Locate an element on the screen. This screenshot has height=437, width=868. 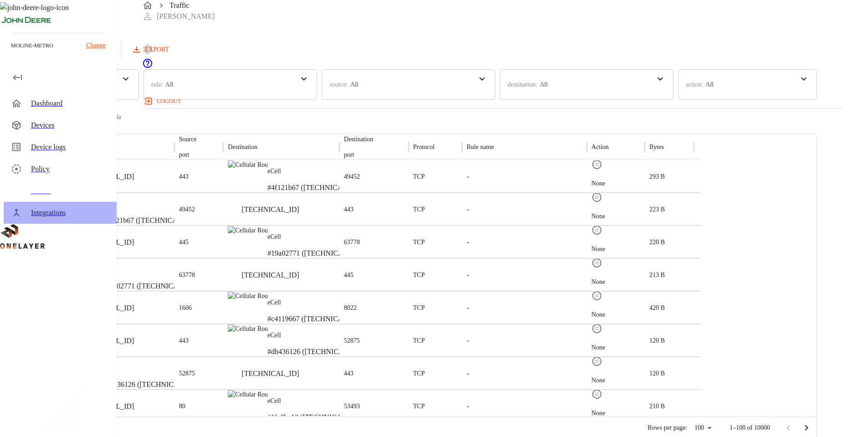
p: 8022 is located at coordinates (350, 308).